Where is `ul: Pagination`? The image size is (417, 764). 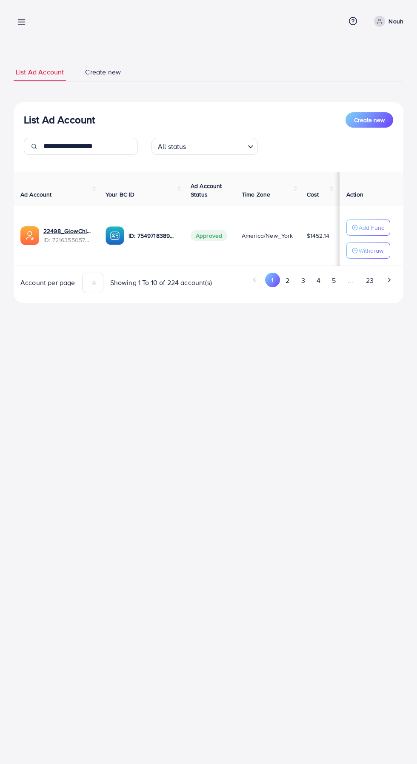 ul: Pagination is located at coordinates (306, 280).